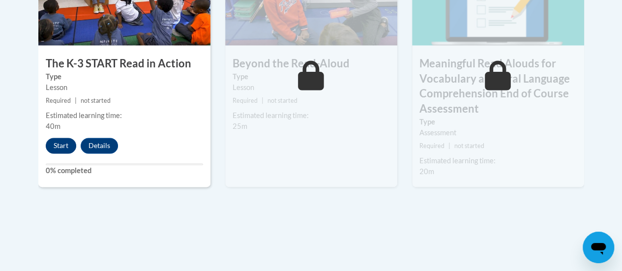 Image resolution: width=622 pixels, height=271 pixels. Describe the element at coordinates (498, 86) in the screenshot. I see `h3: Meaningful Read Alouds for Vocabulary and Oral Language Comprehension End of Course Assessment` at that location.